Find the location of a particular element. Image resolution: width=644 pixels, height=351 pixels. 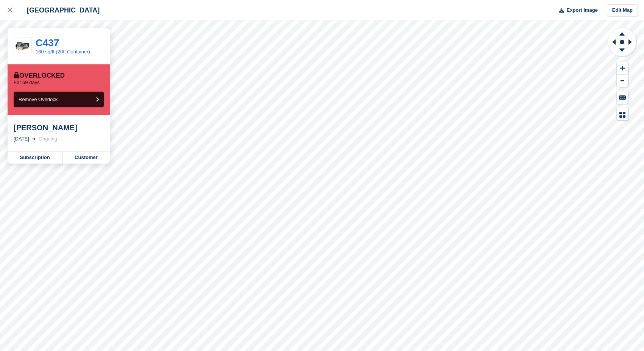

button: Keyboard Shortcuts is located at coordinates (622, 97).